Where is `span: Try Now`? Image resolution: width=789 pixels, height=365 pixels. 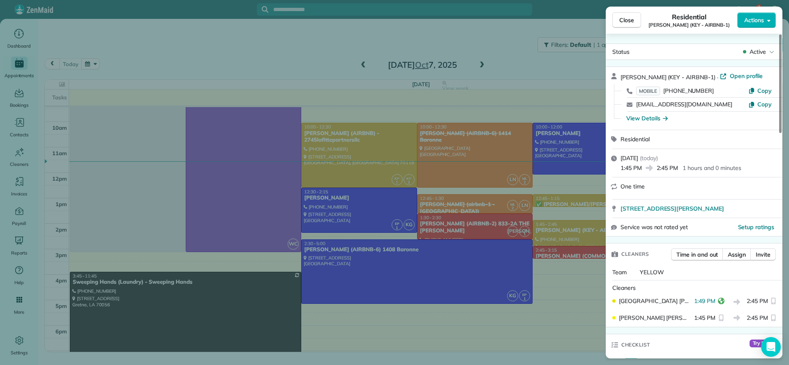 span: Try Now is located at coordinates (763, 344).